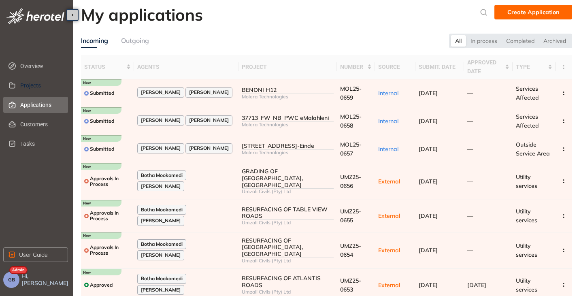 This screenshot has width=577, height=296. What do you see at coordinates (459, 41) in the screenshot?
I see `div: All` at bounding box center [459, 41].